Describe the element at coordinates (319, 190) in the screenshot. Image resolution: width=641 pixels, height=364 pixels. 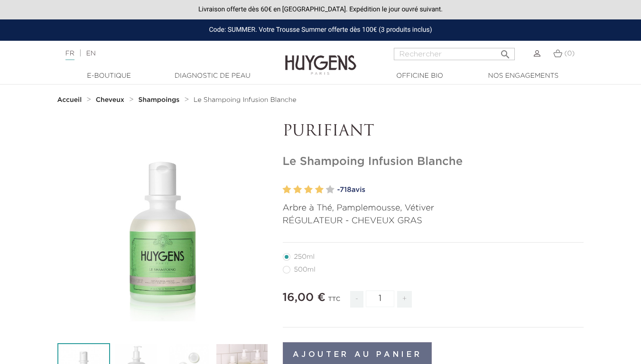
I see `label: 4` at that location.